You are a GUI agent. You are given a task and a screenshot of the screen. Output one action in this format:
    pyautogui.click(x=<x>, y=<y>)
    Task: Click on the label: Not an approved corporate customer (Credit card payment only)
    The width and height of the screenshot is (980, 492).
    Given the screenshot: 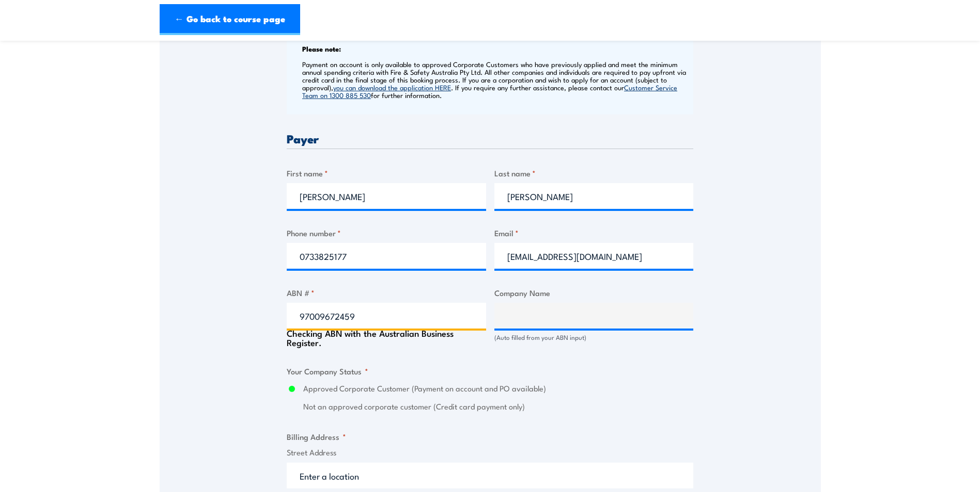 What is the action you would take?
    pyautogui.click(x=498, y=406)
    